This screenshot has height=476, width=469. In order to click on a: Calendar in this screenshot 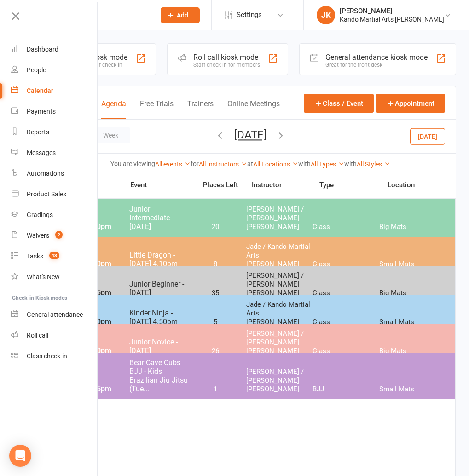, I will do `click(54, 91)`.